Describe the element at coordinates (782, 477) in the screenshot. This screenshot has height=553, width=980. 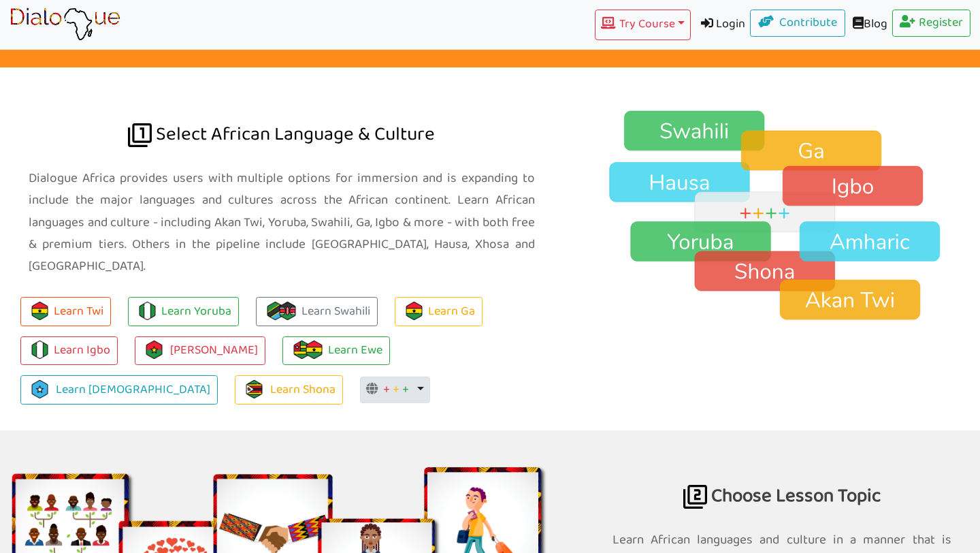
I see `h2: Choose Lesson Topic` at that location.